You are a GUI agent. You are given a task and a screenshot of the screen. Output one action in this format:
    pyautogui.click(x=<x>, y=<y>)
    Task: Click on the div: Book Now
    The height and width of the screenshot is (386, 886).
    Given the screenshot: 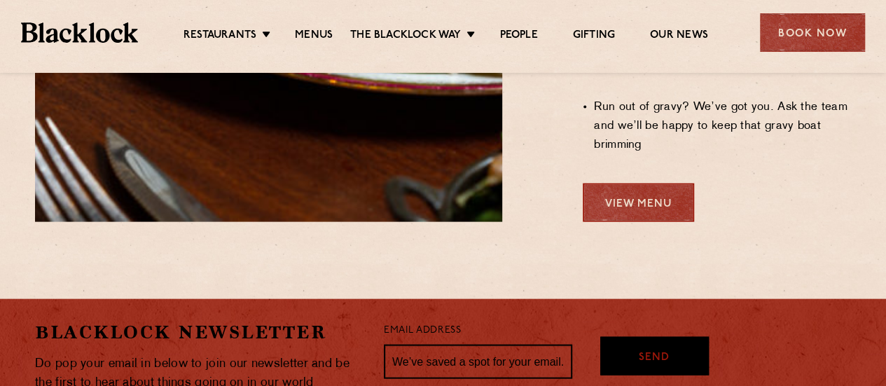 What is the action you would take?
    pyautogui.click(x=813, y=32)
    